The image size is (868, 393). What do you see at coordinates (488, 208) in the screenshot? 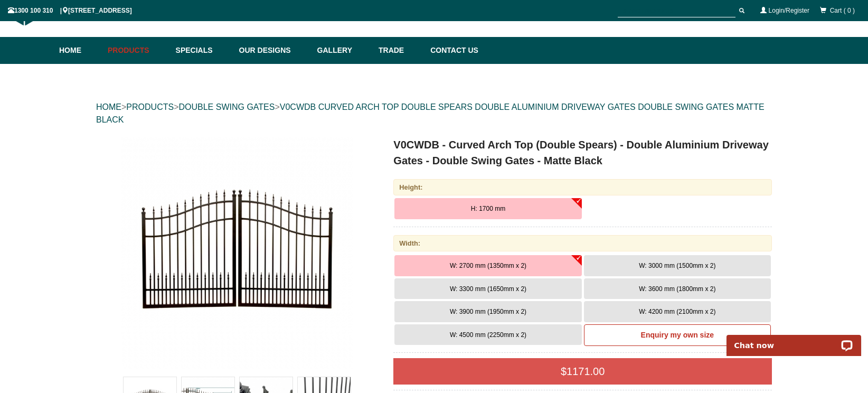
I see `button: H: 1700 mm` at bounding box center [488, 208].